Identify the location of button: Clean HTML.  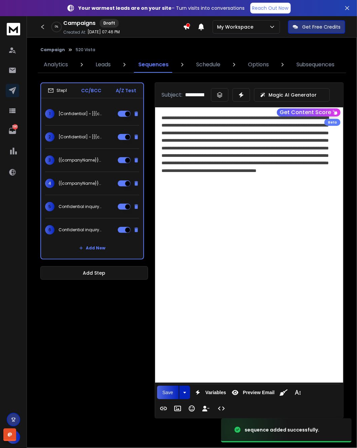
(284, 393).